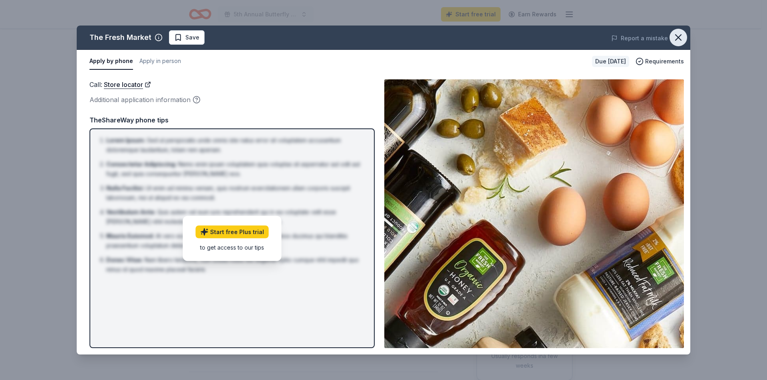 Image resolution: width=767 pixels, height=380 pixels. I want to click on img: Image for The Fresh Market, so click(534, 214).